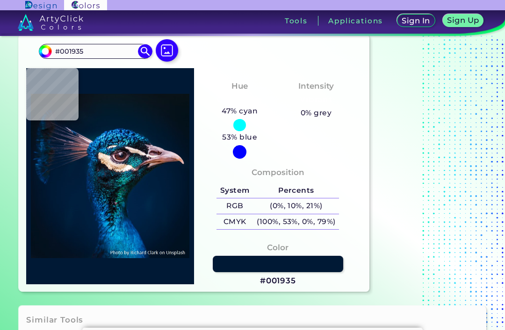 The width and height of the screenshot is (505, 330). What do you see at coordinates (239, 86) in the screenshot?
I see `h4: Hue` at bounding box center [239, 86].